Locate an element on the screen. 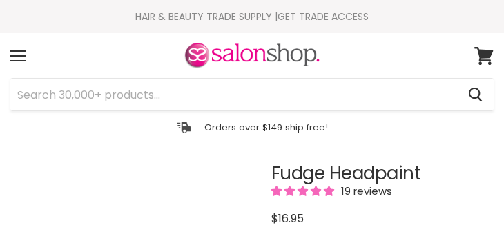 The image size is (504, 234). button: Search is located at coordinates (475, 94).